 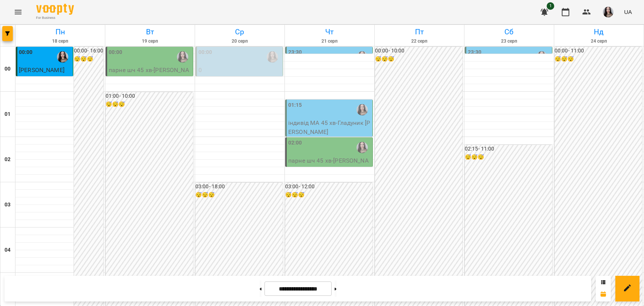 What do you see at coordinates (599, 41) in the screenshot?
I see `h6: 24 серп` at bounding box center [599, 41].